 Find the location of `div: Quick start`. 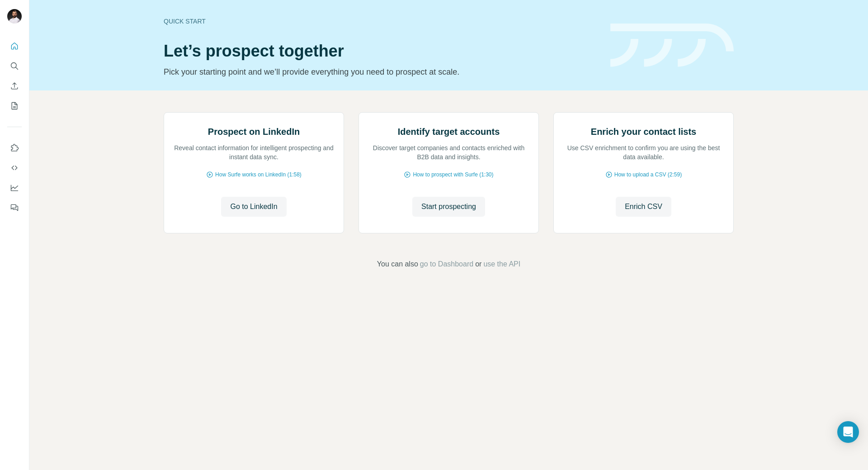

div: Quick start is located at coordinates (382, 21).